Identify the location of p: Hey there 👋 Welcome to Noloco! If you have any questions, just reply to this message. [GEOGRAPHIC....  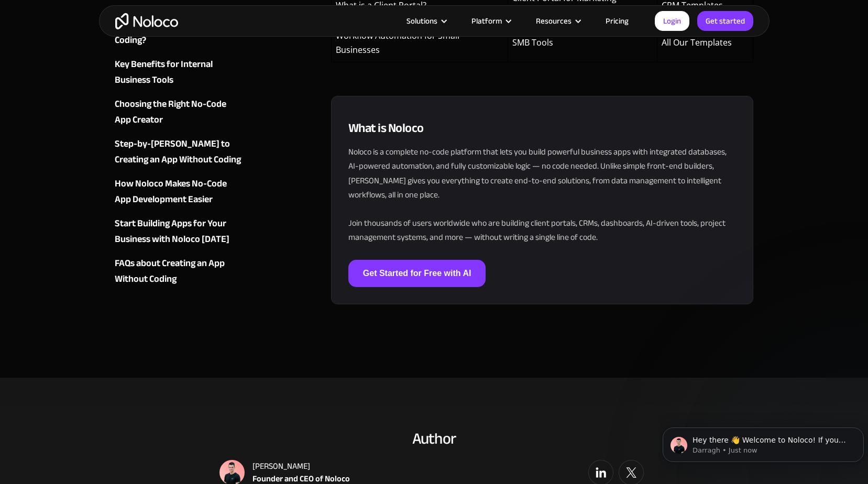
(113, 35).